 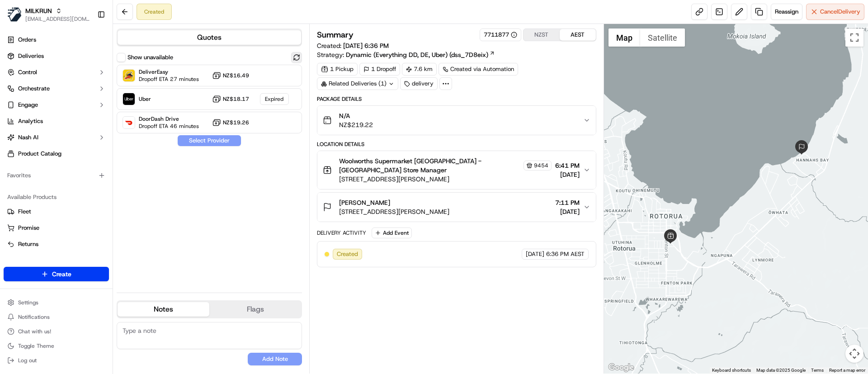 I want to click on div: Expired, so click(x=274, y=99).